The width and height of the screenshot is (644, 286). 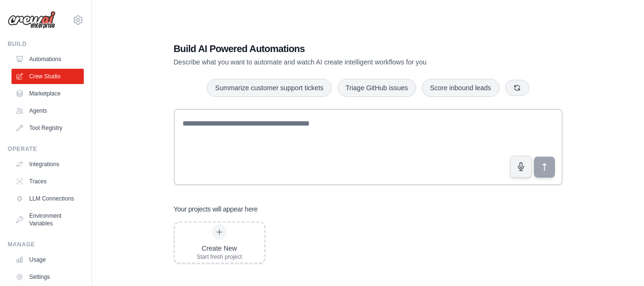 What do you see at coordinates (48, 199) in the screenshot?
I see `a: LLM Connections` at bounding box center [48, 199].